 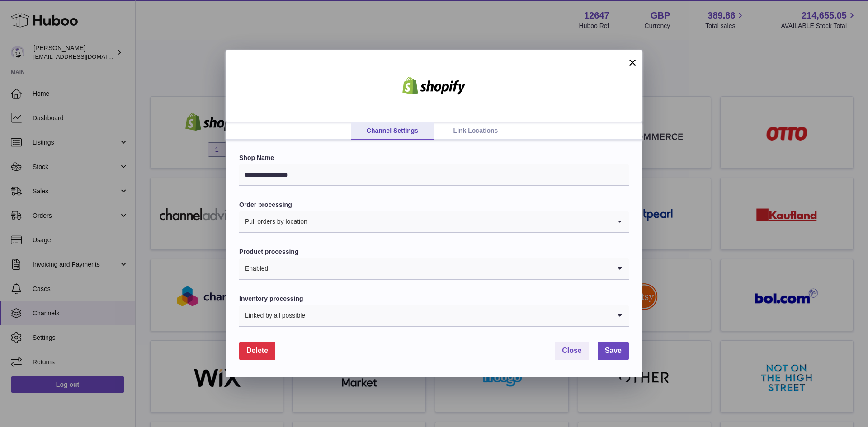 I want to click on label: Product processing, so click(x=434, y=252).